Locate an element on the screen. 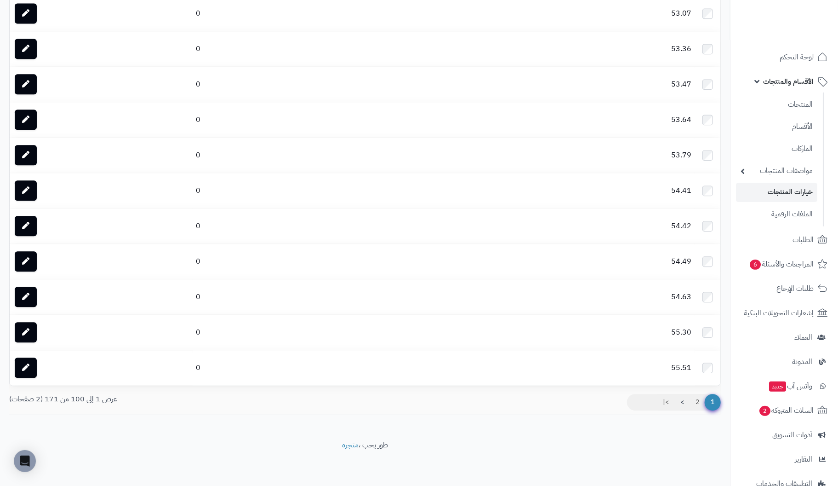 The width and height of the screenshot is (838, 486). td: 53.79 is located at coordinates (572, 155).